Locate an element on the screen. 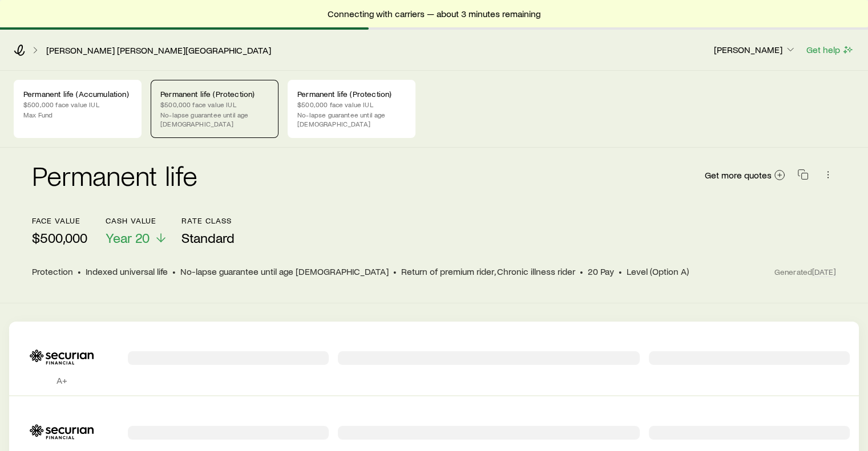 The image size is (868, 451). button: Rate ClassStandard is located at coordinates (208, 231).